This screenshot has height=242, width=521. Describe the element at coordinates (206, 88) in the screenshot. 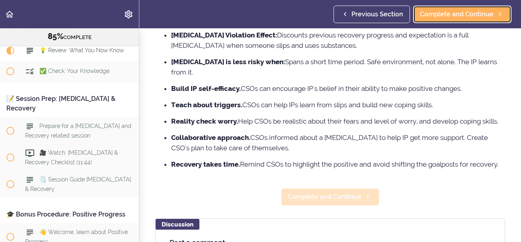

I see `strong: Build IP self-efficacy.` at that location.